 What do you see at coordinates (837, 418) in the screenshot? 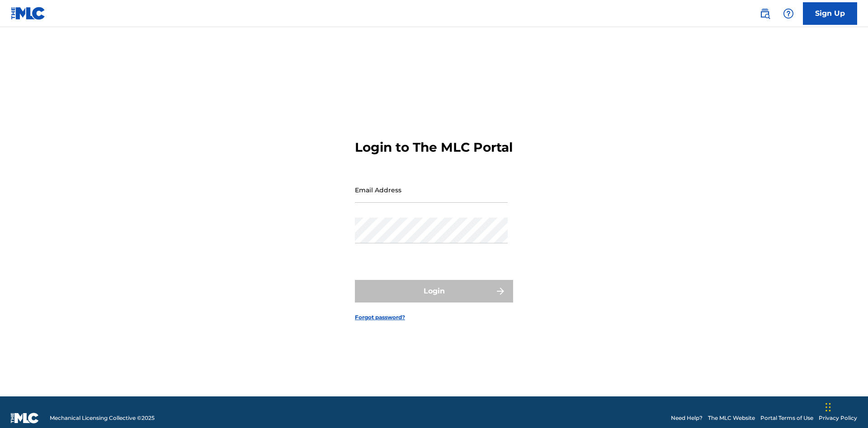
I see `a: Privacy Policy` at bounding box center [837, 418].